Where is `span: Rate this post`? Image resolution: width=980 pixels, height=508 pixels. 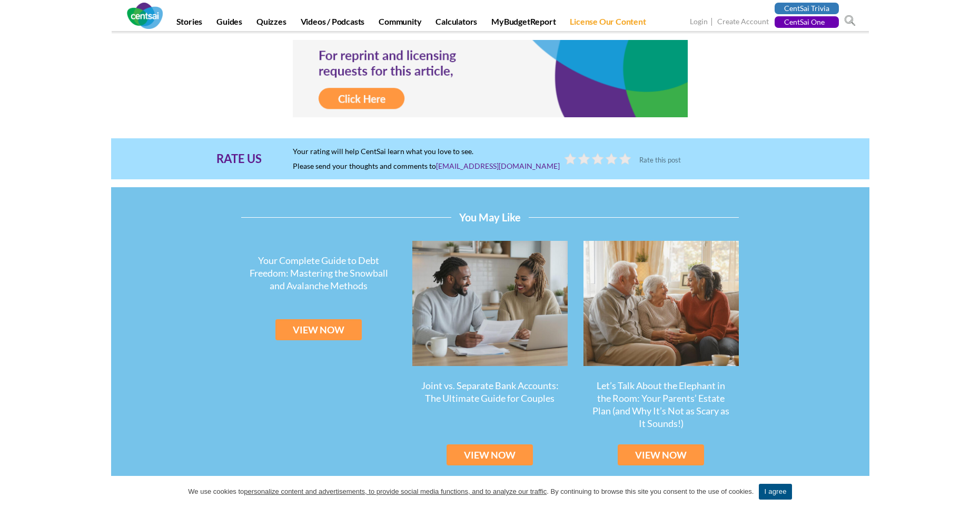
span: Rate this post is located at coordinates (659, 160).